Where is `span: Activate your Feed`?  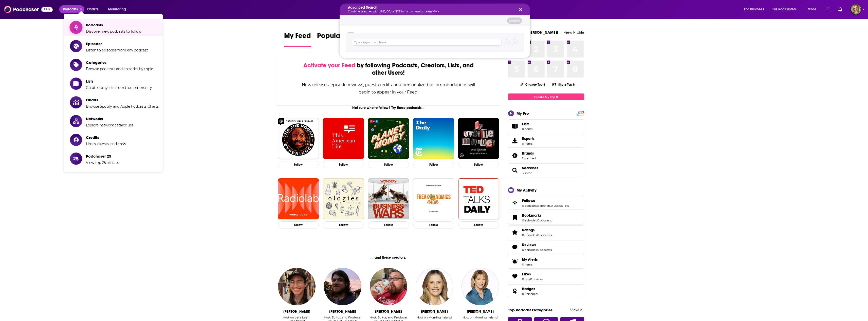
span: Activate your Feed is located at coordinates (329, 65).